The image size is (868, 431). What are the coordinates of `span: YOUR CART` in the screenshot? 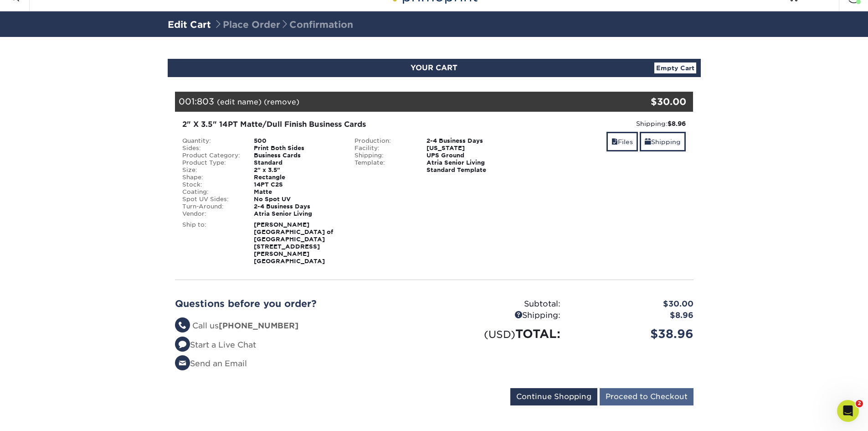 It's located at (433, 68).